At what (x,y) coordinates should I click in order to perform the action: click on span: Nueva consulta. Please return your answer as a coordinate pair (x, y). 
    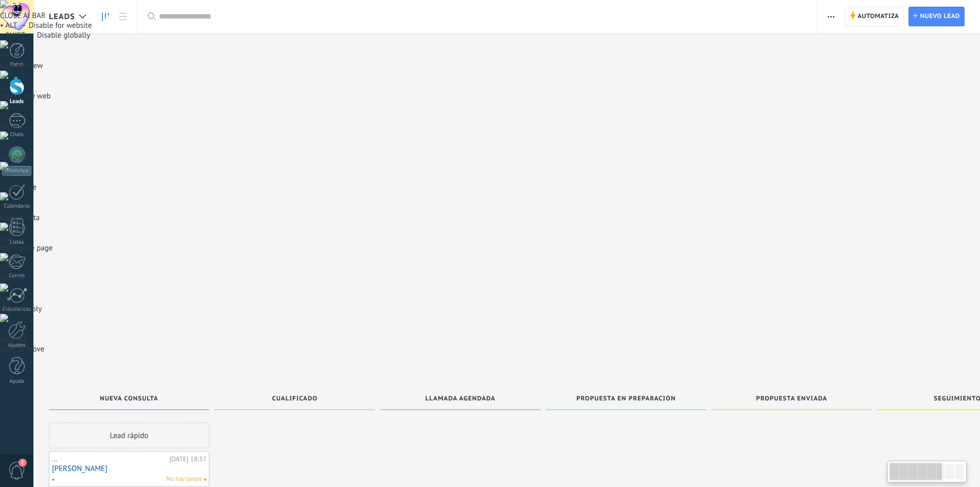
    Looking at the image, I should click on (128, 398).